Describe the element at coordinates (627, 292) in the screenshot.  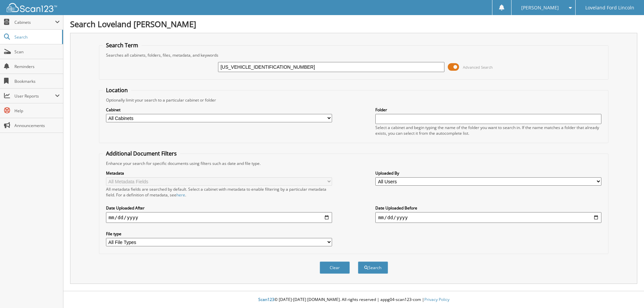
I see `div: Chat Widget` at that location.